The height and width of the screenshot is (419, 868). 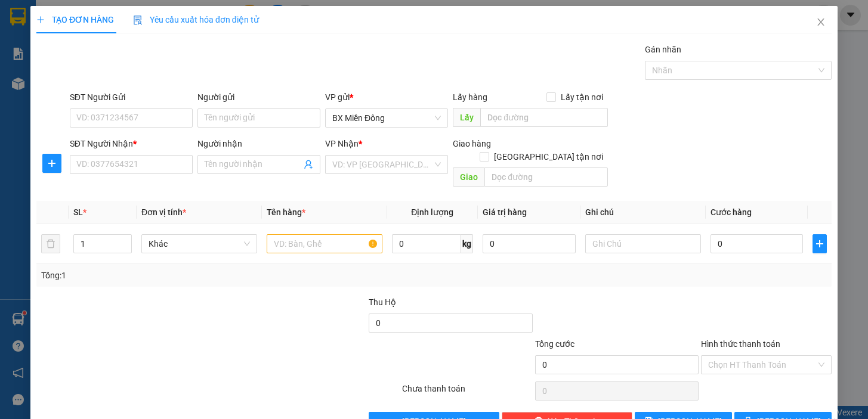 What do you see at coordinates (467, 392) in the screenshot?
I see `div: Chưa thanh toán` at bounding box center [467, 392].